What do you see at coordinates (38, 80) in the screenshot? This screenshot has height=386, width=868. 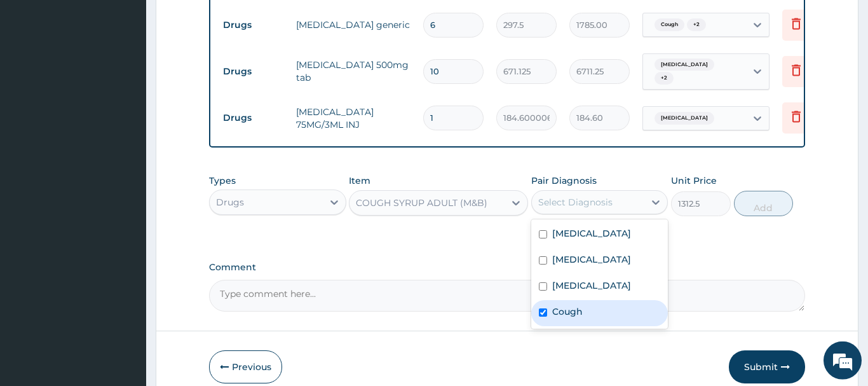 I see `img: d_794563401_company_1708531726252_794563401` at bounding box center [38, 80].